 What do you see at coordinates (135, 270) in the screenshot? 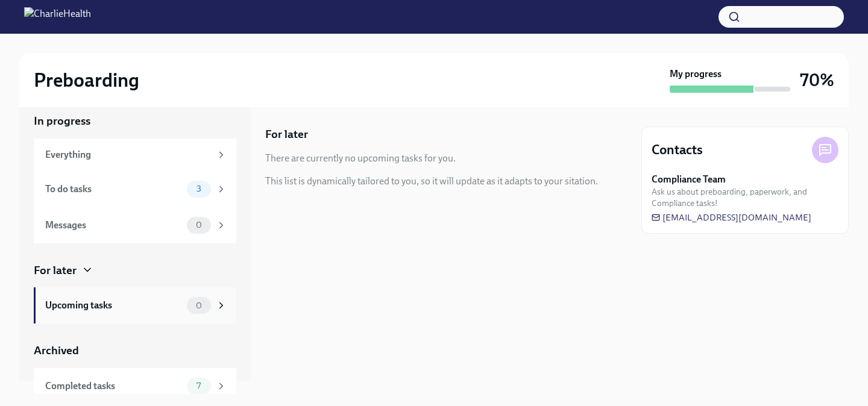
I see `a: For later` at bounding box center [135, 270].